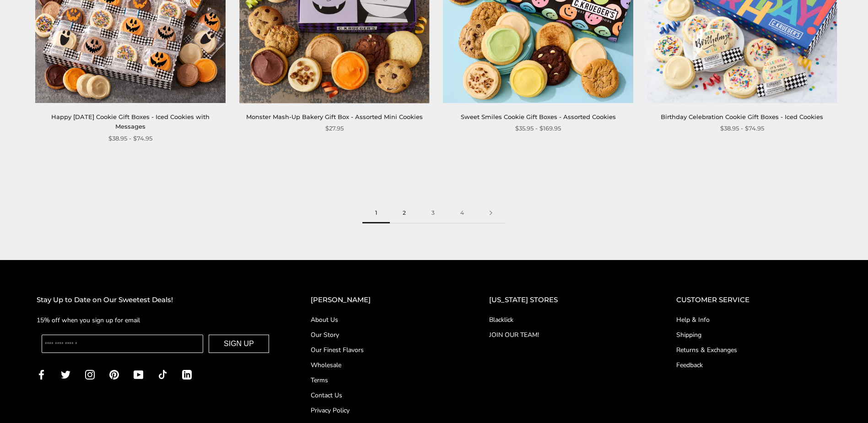 The width and height of the screenshot is (868, 423). What do you see at coordinates (334, 117) in the screenshot?
I see `a: Monster Mash-Up Bakery Gift Box - Assorted Mini Cookies` at bounding box center [334, 117].